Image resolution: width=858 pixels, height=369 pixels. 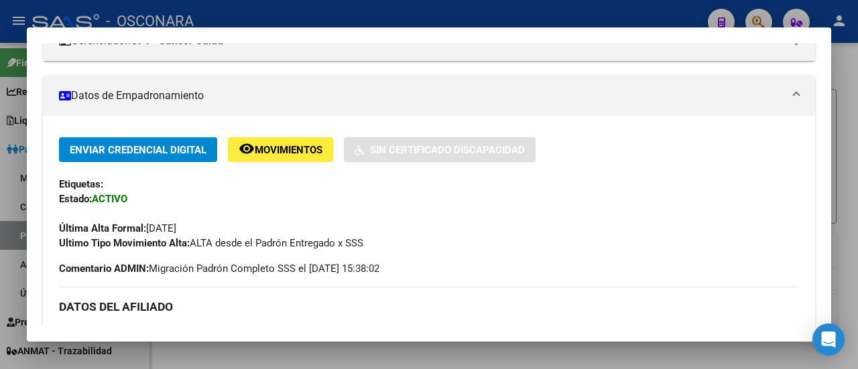 What do you see at coordinates (211, 243) in the screenshot?
I see `span: ALTA desde el Padrón Entregado x SSS` at bounding box center [211, 243].